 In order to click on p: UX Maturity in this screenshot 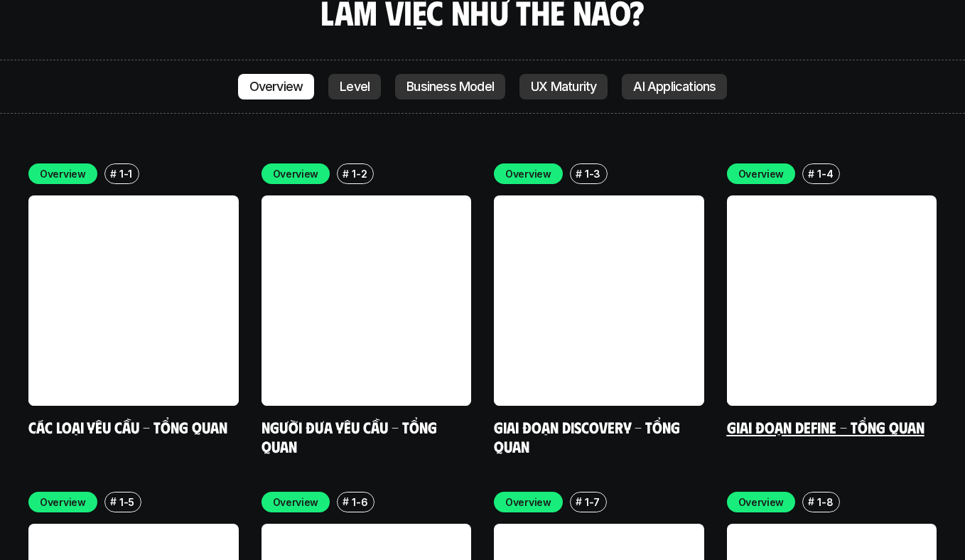, I will do `click(564, 87)`.